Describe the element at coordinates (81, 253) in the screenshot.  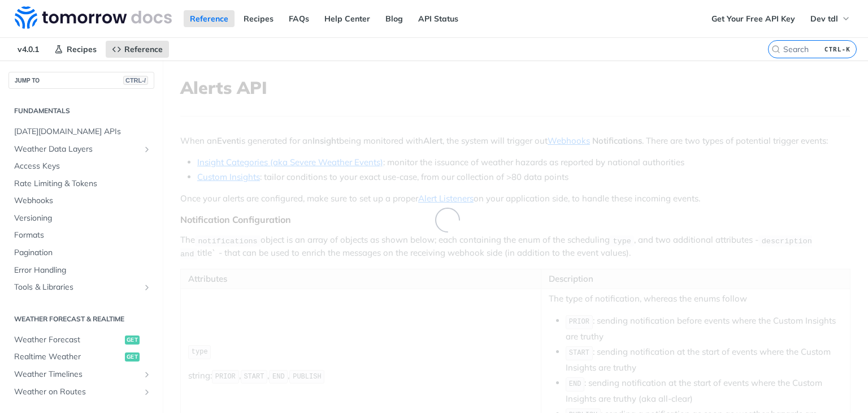
I see `a: Pagination` at that location.